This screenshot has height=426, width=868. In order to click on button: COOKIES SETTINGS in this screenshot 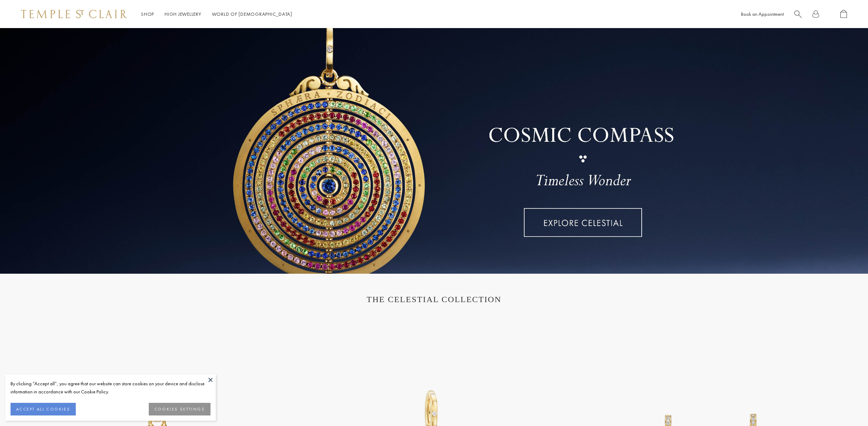, I will do `click(180, 409)`.